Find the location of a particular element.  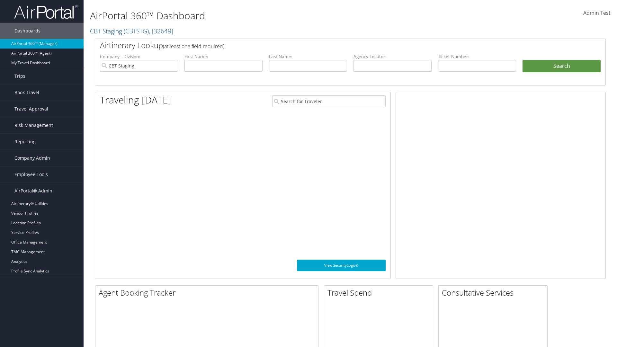

h1: AirPortal 360™ Dashboard is located at coordinates (264, 16).